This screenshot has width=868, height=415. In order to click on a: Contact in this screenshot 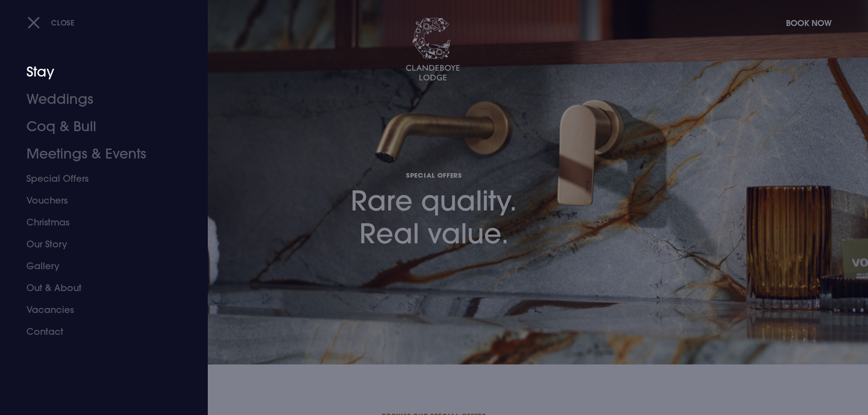, I will do `click(99, 332)`.